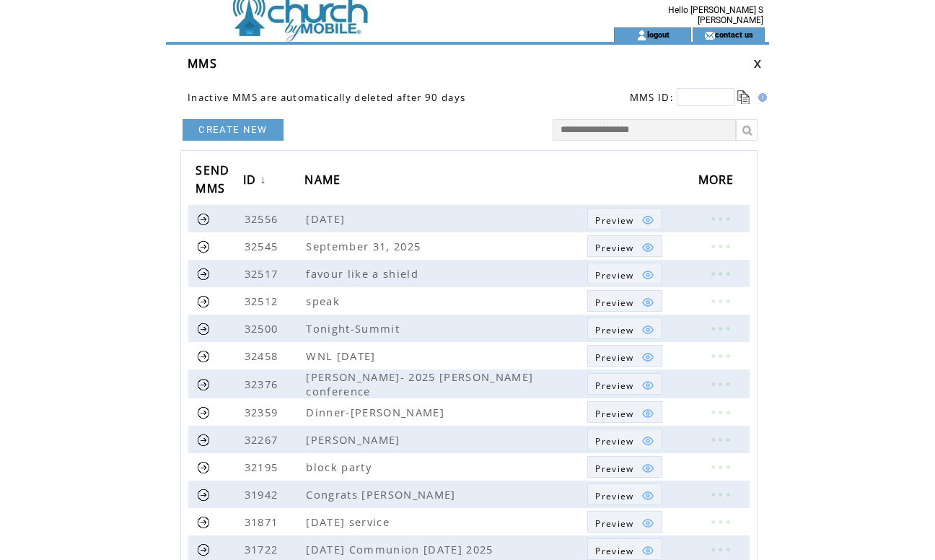  What do you see at coordinates (642, 35) in the screenshot?
I see `img: account_icon.gif` at bounding box center [642, 35].